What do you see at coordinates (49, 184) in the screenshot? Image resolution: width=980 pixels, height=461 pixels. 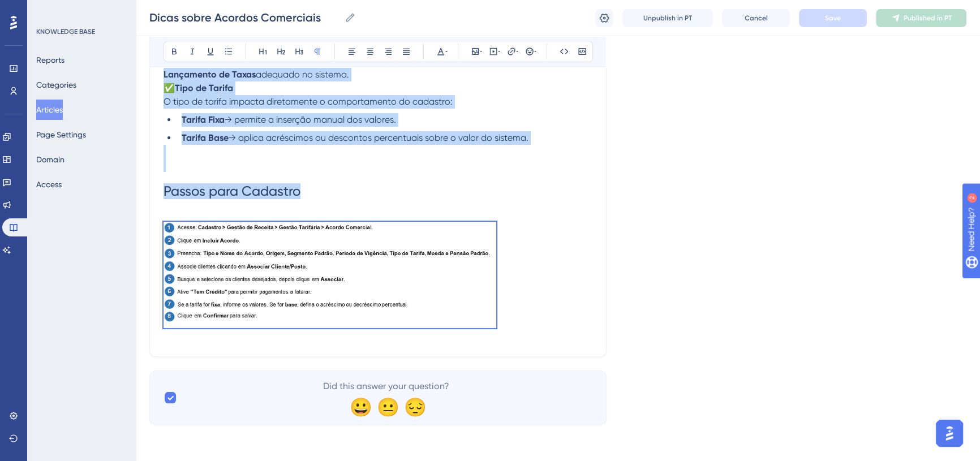 I see `button: Access` at bounding box center [49, 184].